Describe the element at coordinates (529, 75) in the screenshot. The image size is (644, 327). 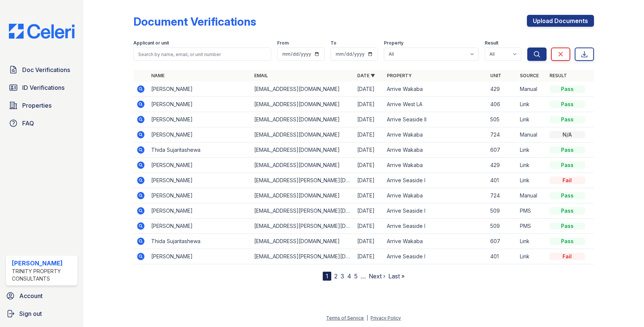
I see `a: Source` at that location.